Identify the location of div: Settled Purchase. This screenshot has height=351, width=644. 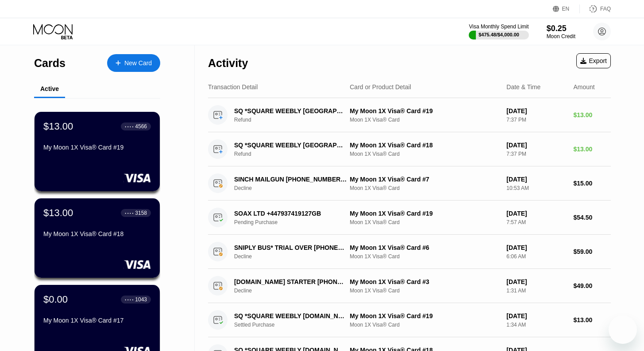
(295, 325).